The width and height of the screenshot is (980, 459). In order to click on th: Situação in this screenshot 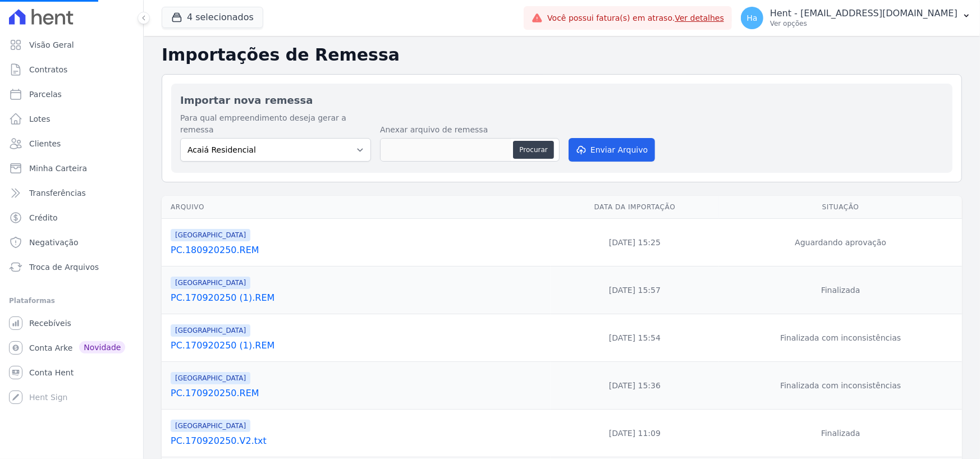, I will do `click(840, 207)`.